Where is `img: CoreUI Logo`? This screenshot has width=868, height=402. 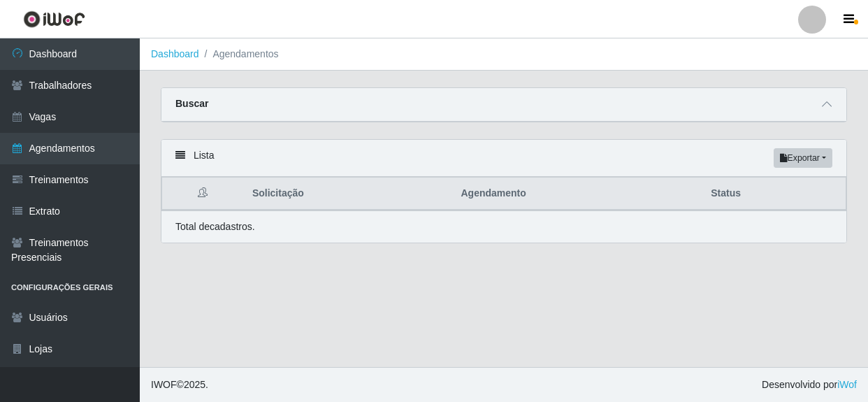 img: CoreUI Logo is located at coordinates (54, 19).